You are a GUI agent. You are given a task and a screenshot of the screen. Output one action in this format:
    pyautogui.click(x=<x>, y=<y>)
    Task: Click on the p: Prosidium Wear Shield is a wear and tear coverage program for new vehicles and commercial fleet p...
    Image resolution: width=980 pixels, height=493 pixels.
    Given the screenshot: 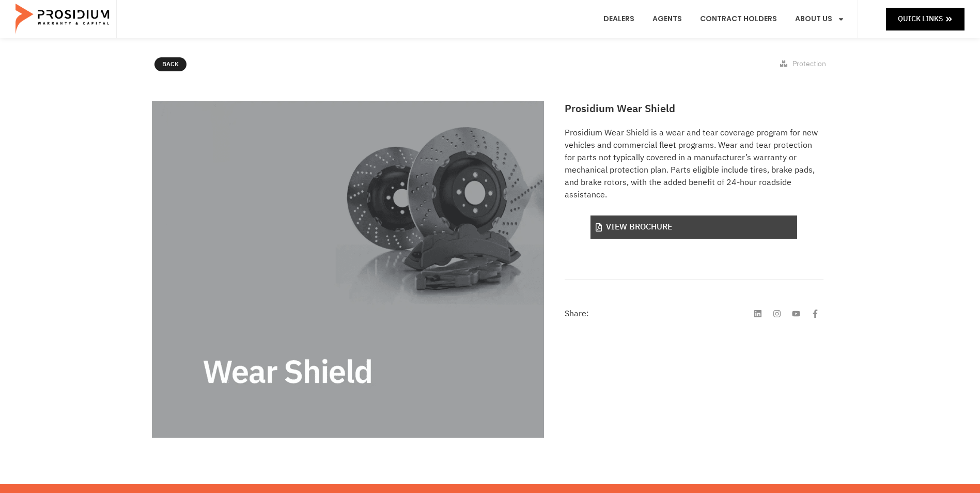 What is the action you would take?
    pyautogui.click(x=694, y=164)
    